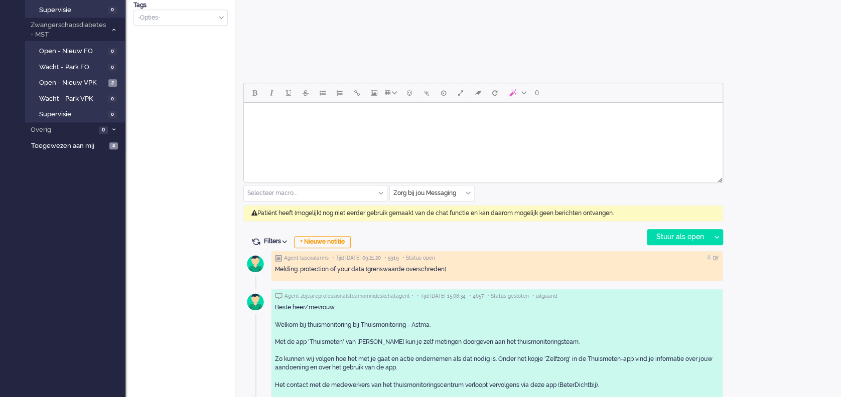  I want to click on button: Emoticons, so click(409, 93).